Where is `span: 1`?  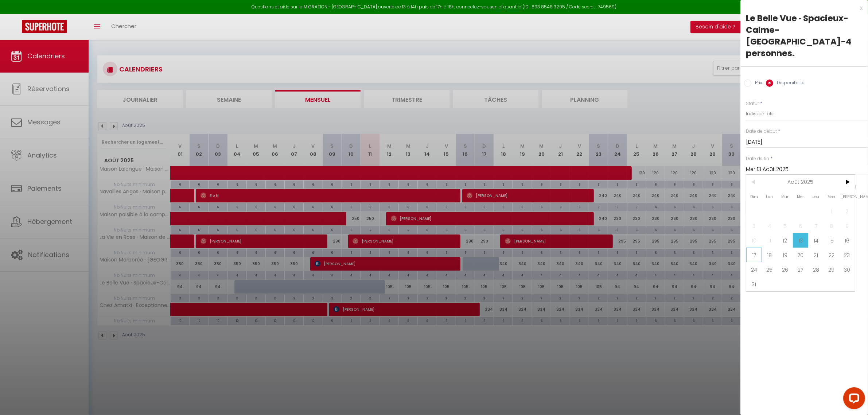
span: 1 is located at coordinates (832, 211).